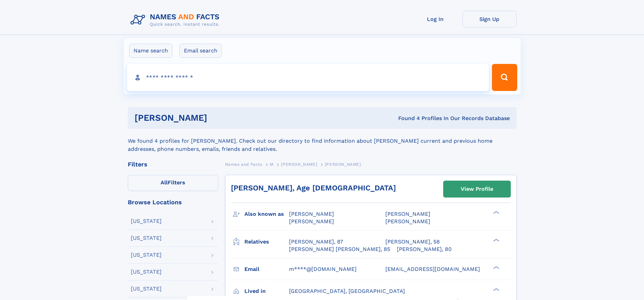 The image size is (644, 300). What do you see at coordinates (477, 189) in the screenshot?
I see `a: View Profile` at bounding box center [477, 189].